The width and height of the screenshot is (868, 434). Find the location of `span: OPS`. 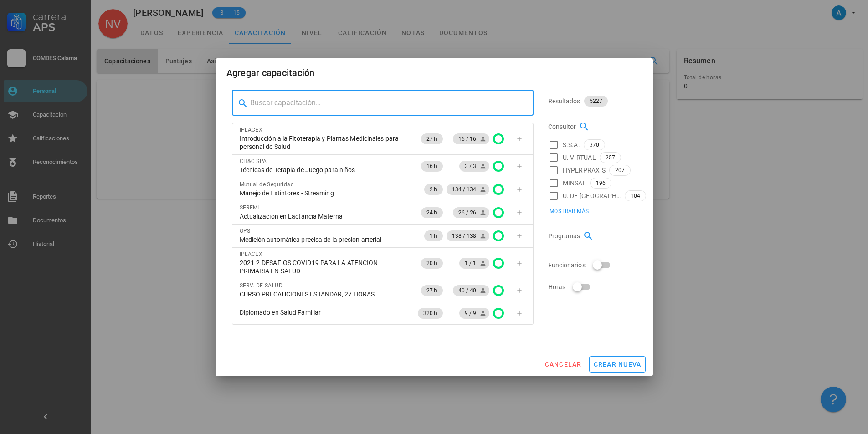

span: OPS is located at coordinates (245, 231).